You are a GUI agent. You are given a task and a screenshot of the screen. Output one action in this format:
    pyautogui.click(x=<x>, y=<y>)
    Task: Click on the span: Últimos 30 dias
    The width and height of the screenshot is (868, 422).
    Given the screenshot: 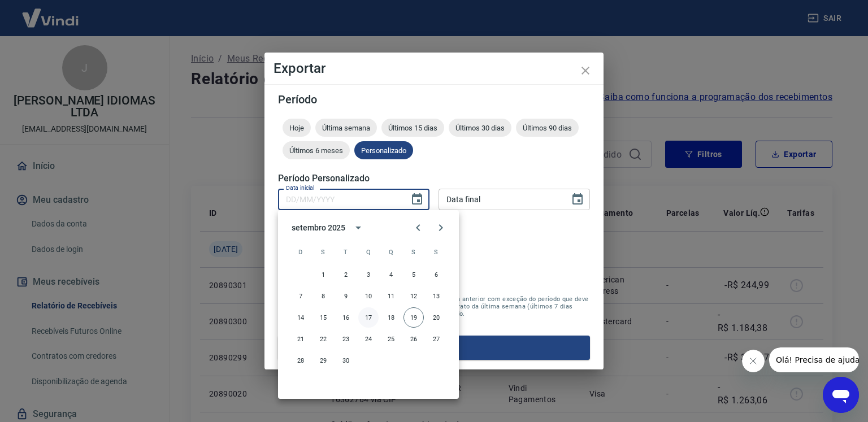 What is the action you would take?
    pyautogui.click(x=480, y=128)
    